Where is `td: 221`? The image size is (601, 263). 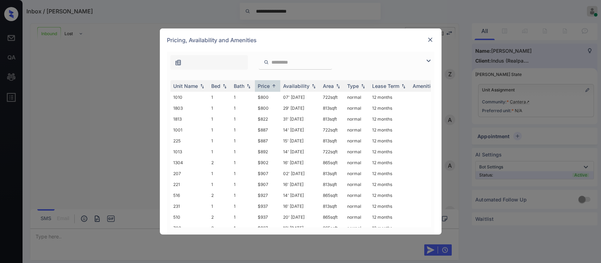
td: 221 is located at coordinates (189, 184).